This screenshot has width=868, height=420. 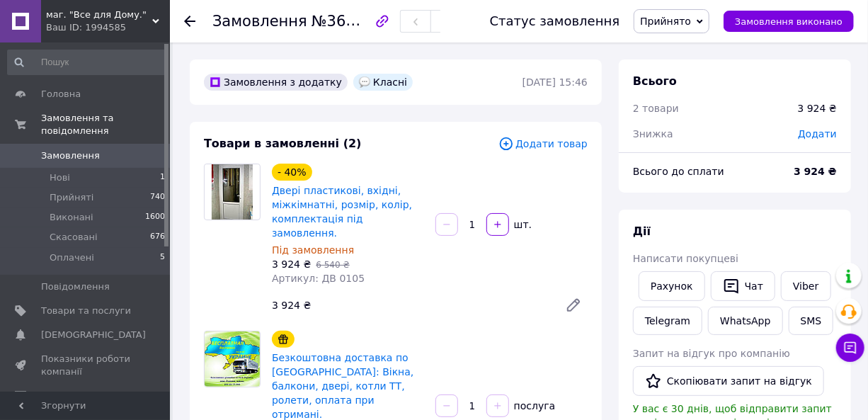 I want to click on span: 1, so click(x=162, y=177).